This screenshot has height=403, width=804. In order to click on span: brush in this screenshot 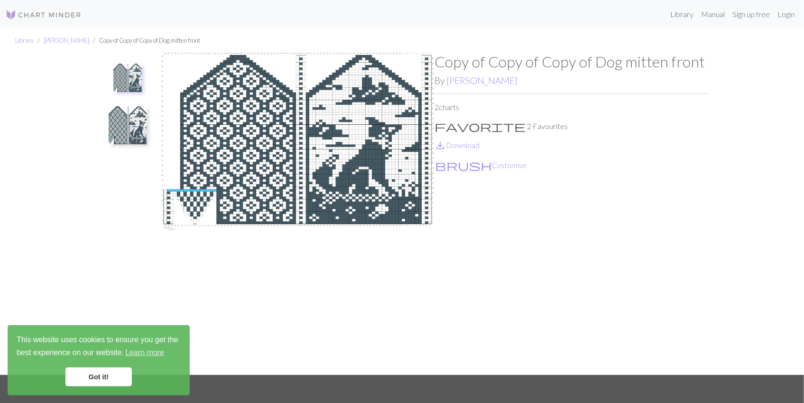, I will do `click(464, 165)`.